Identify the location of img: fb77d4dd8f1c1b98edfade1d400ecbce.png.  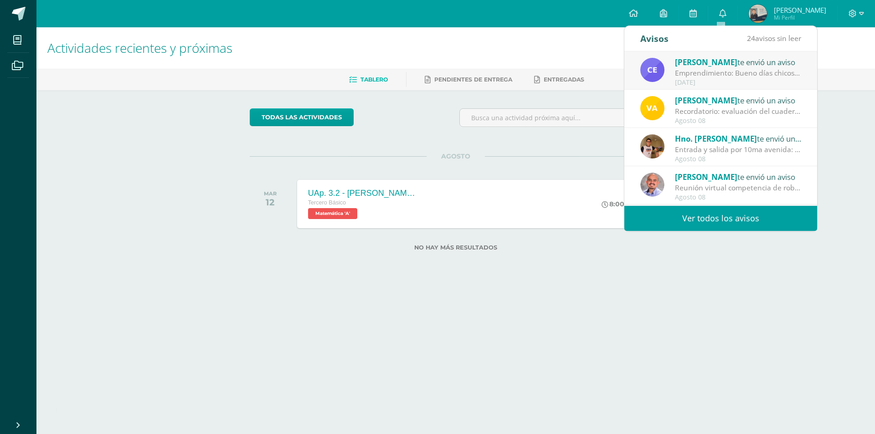
(652, 146).